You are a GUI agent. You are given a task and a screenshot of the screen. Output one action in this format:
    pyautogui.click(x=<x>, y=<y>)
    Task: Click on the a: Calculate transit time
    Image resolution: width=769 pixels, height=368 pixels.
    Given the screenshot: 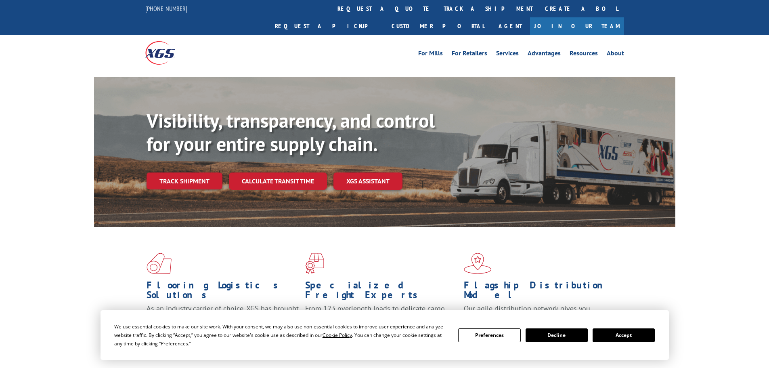 What is the action you would take?
    pyautogui.click(x=278, y=181)
    